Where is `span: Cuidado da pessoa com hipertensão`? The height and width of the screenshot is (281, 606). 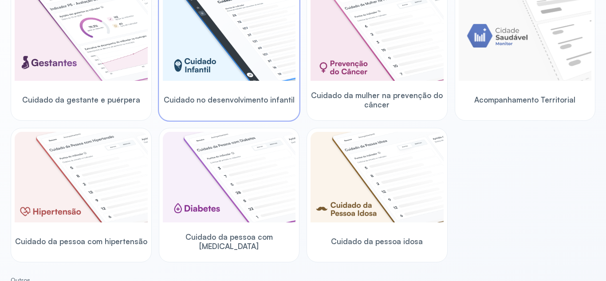
span: Cuidado da pessoa com hipertensão is located at coordinates (81, 241).